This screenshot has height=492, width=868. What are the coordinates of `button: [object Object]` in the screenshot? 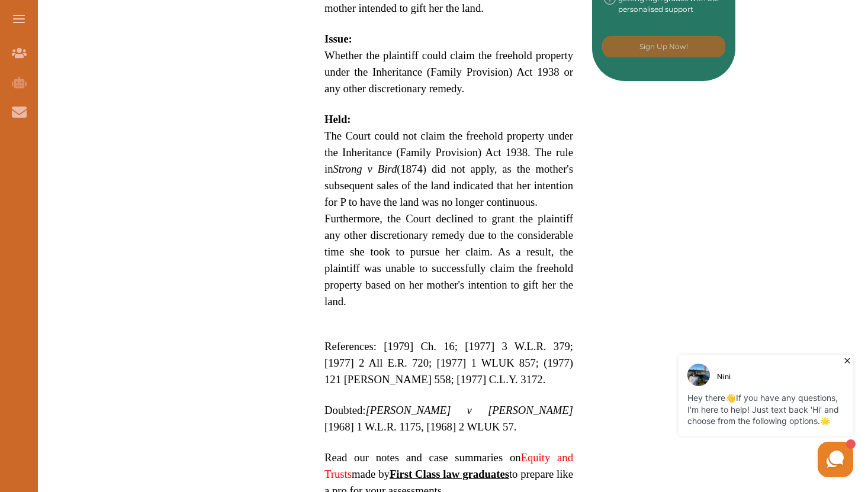 It's located at (664, 47).